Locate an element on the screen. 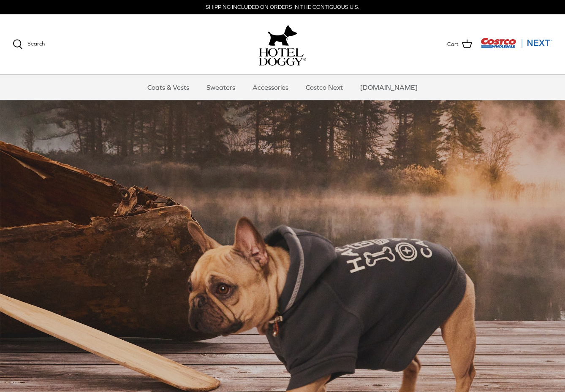 The width and height of the screenshot is (565, 392). a: Cart is located at coordinates (459, 44).